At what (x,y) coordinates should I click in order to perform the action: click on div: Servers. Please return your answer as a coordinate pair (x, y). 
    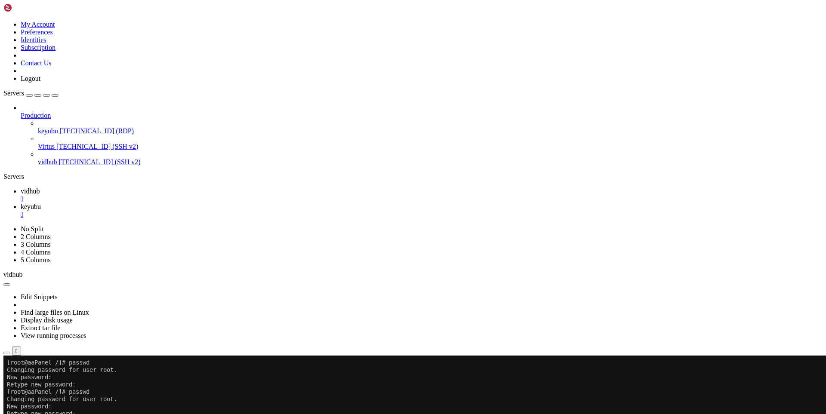
    Looking at the image, I should click on (413, 177).